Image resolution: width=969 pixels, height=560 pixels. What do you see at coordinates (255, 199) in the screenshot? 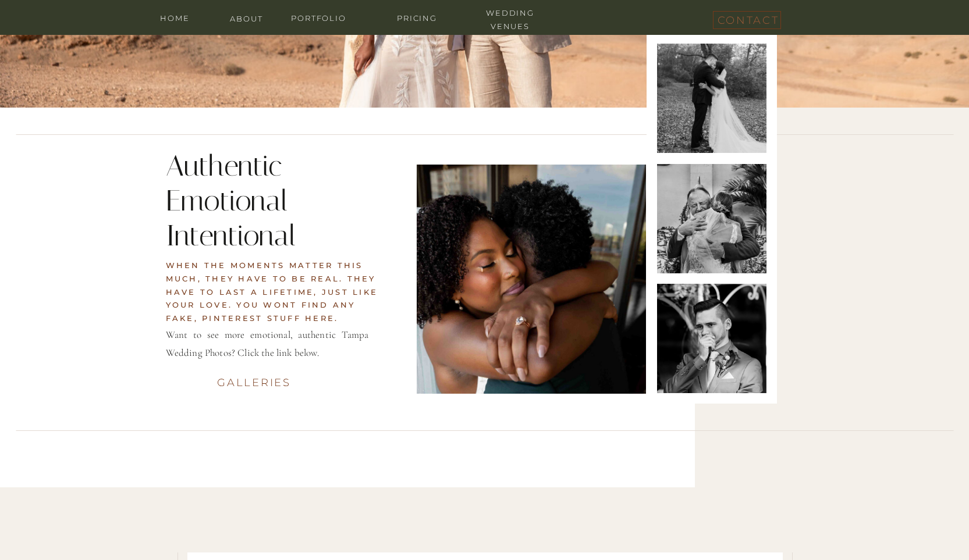
I see `h2: Authentic Emotional Intentional` at bounding box center [255, 199].